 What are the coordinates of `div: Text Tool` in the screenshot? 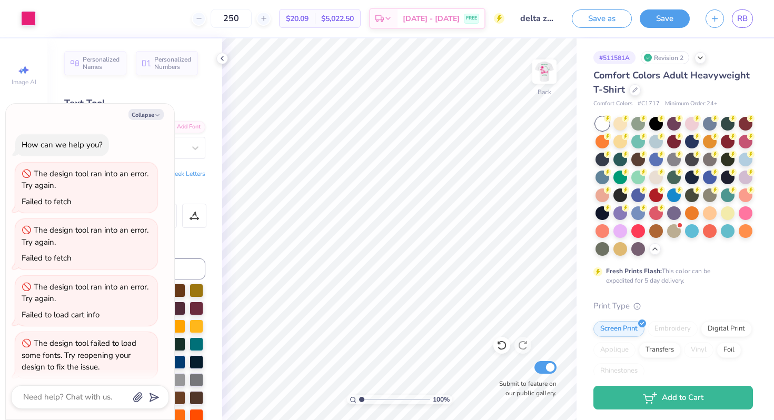 It's located at (135, 103).